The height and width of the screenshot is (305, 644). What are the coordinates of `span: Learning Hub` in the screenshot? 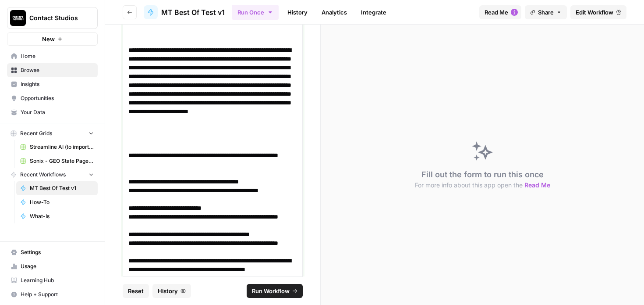 It's located at (57, 280).